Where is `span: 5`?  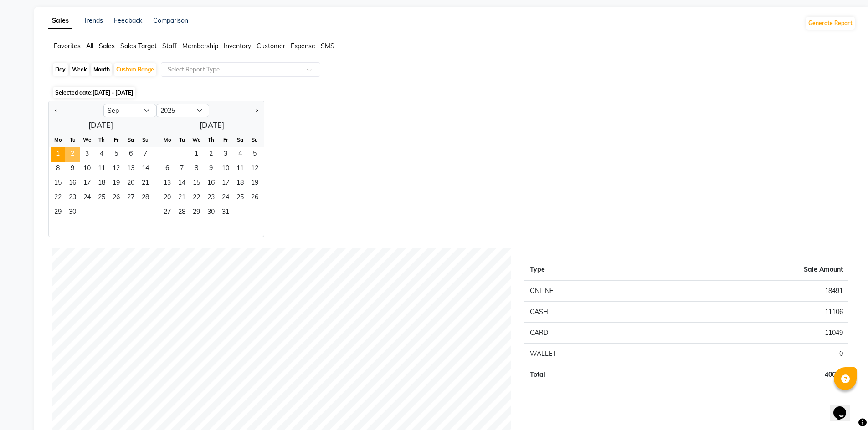
span: 5 is located at coordinates (116, 155).